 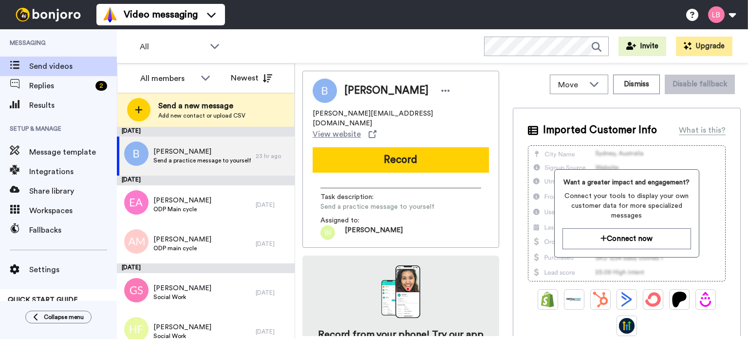 What do you see at coordinates (355, 197) in the screenshot?
I see `span: Task description :` at bounding box center [355, 197].